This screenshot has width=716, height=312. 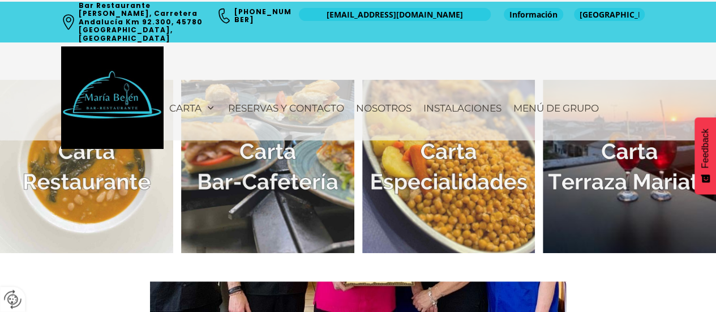 I want to click on a: Instalaciones, so click(x=462, y=108).